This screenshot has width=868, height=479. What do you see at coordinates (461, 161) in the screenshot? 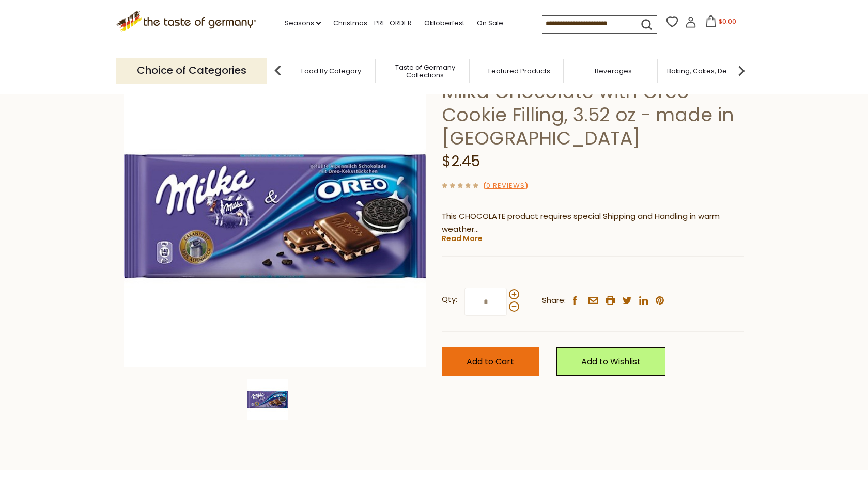
I see `span: $2.45` at bounding box center [461, 161].